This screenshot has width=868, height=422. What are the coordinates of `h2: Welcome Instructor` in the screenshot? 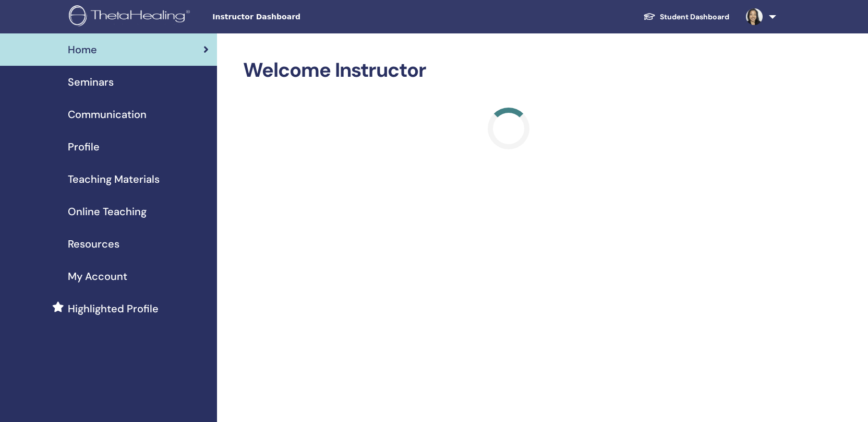 It's located at (509, 71).